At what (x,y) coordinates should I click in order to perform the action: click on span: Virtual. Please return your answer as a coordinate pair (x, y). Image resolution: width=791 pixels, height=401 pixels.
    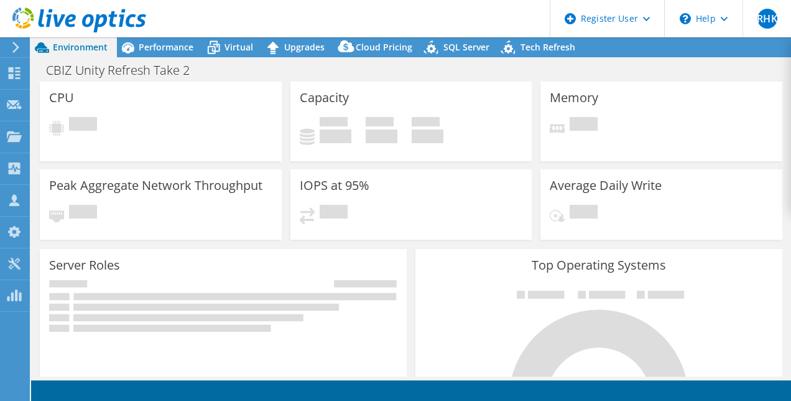
    Looking at the image, I should click on (239, 47).